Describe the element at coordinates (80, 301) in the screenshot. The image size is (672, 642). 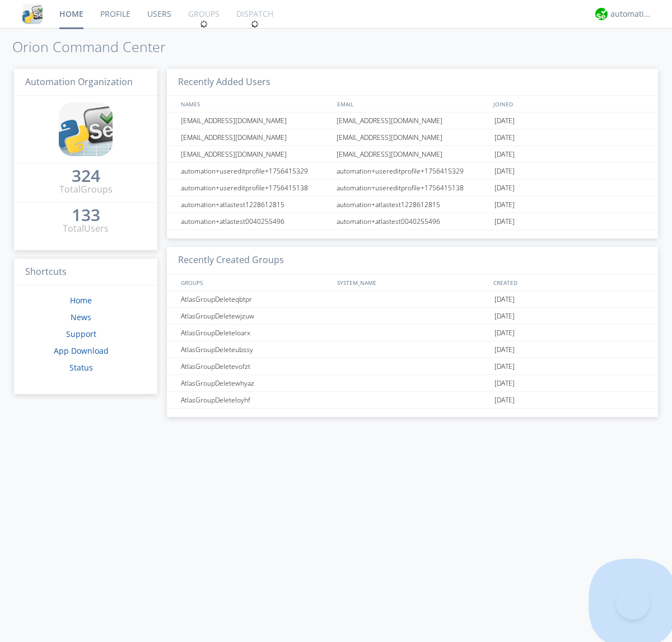
I see `a: Home` at that location.